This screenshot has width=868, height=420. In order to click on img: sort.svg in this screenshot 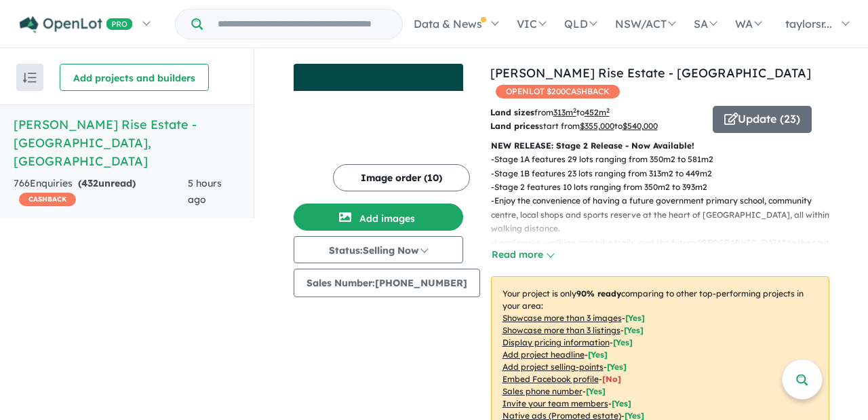, I will do `click(30, 77)`.